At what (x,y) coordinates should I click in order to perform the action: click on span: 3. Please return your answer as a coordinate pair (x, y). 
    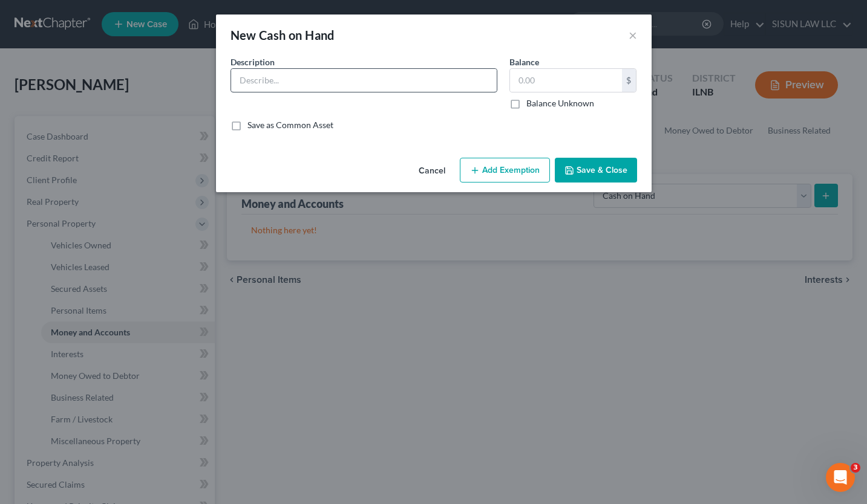
    Looking at the image, I should click on (856, 468).